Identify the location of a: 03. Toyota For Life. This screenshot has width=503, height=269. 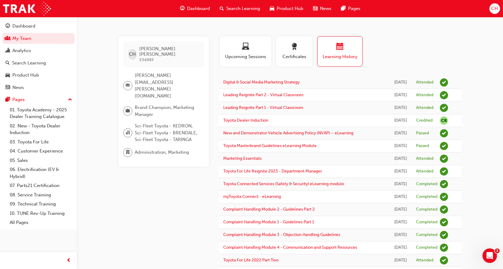
(41, 142).